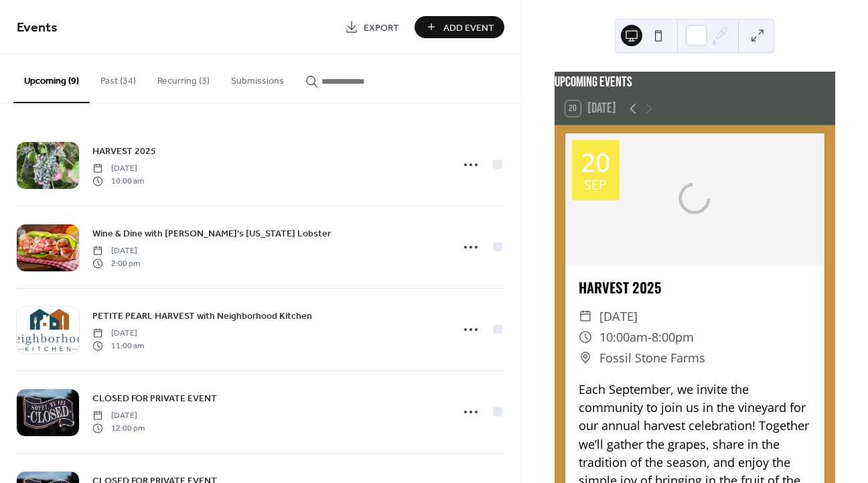  I want to click on a: HARVEST 2025, so click(124, 151).